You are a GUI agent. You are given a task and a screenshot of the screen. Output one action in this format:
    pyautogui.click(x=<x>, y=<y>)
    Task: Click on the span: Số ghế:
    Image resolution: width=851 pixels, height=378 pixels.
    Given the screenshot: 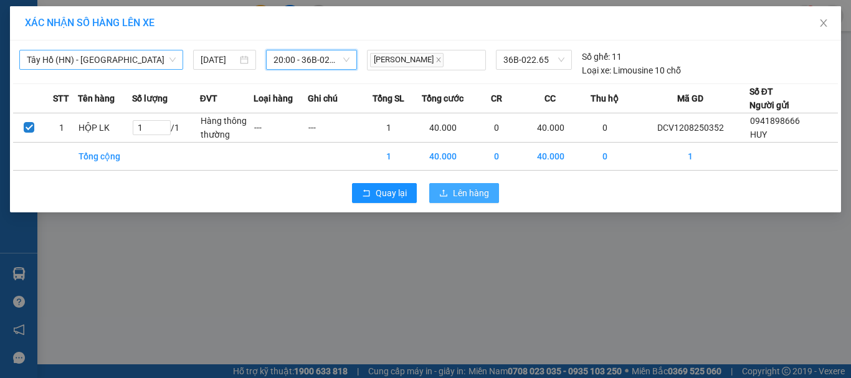 What is the action you would take?
    pyautogui.click(x=595, y=57)
    